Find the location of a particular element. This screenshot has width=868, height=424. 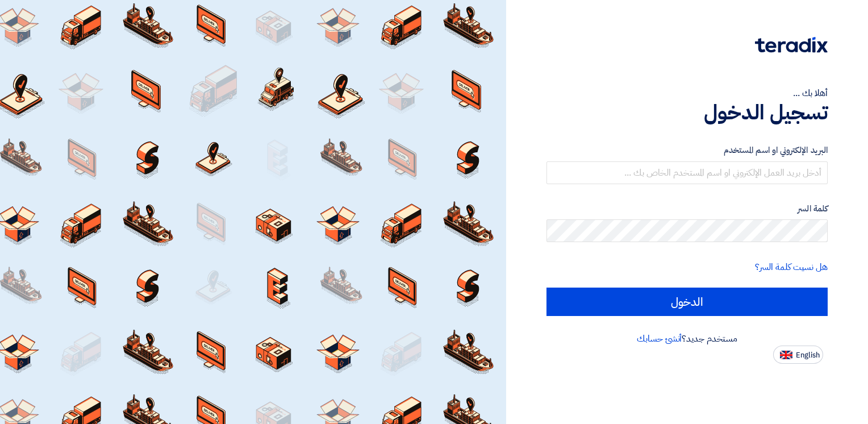

label: البريد الإلكتروني او اسم المستخدم is located at coordinates (687, 150).